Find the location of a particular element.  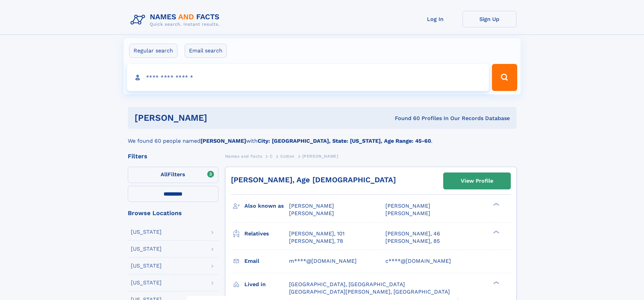

h3: Lived in is located at coordinates (267, 284).